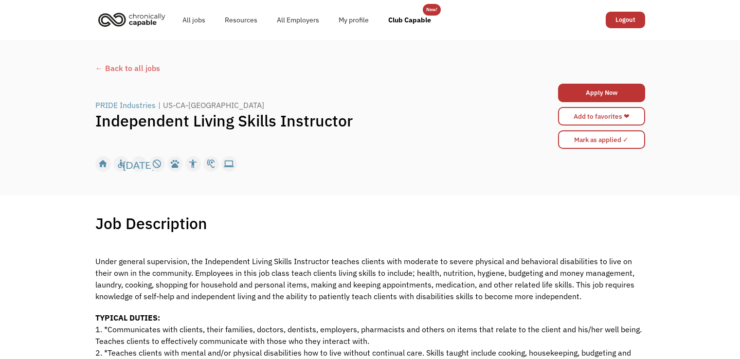 The width and height of the screenshot is (740, 359). What do you see at coordinates (157, 164) in the screenshot?
I see `div: not_interested` at bounding box center [157, 164].